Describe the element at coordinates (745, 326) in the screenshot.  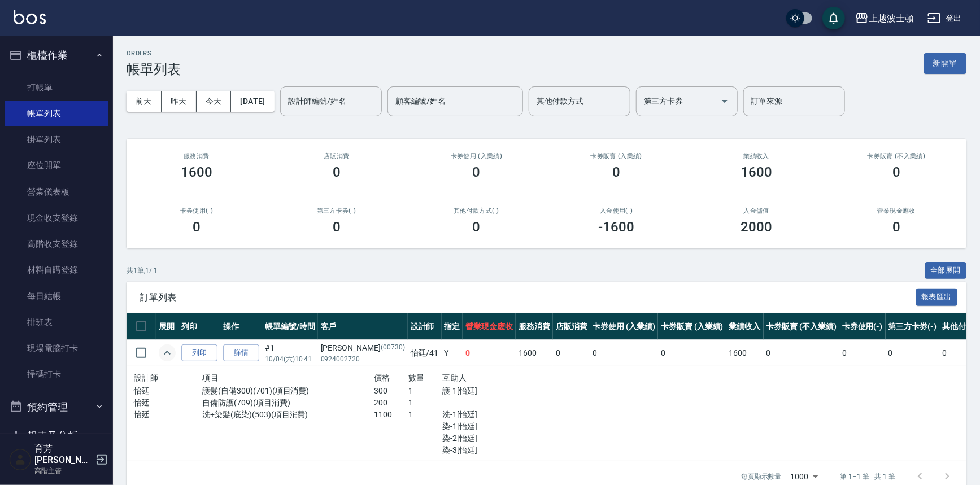
I see `th: 業績收入` at that location.